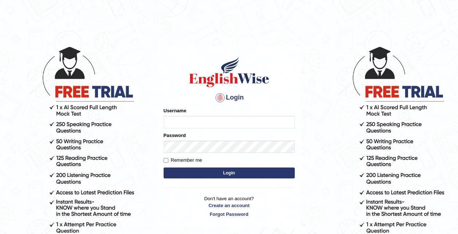  What do you see at coordinates (229, 207) in the screenshot?
I see `p: Don't have an account?` at bounding box center [229, 207].